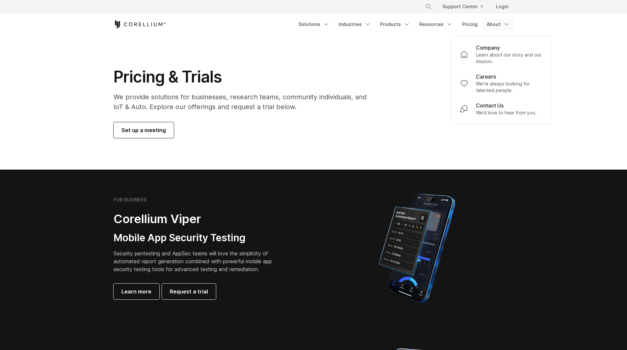 Image resolution: width=627 pixels, height=350 pixels. I want to click on p: We’d love to hear from you., so click(506, 113).